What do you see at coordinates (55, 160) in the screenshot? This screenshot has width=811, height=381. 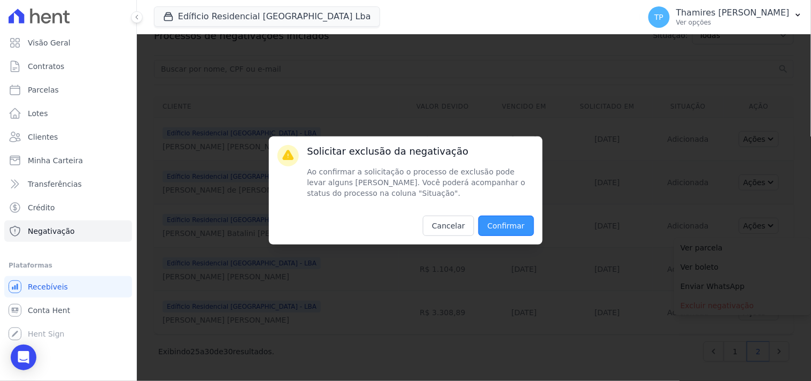 I see `span: Minha Carteira` at bounding box center [55, 160].